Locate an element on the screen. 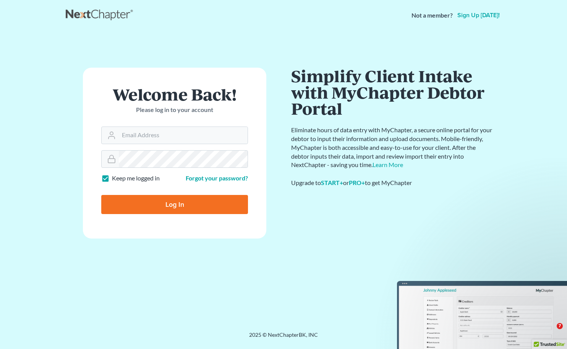 Image resolution: width=567 pixels, height=349 pixels. p: Please log in to your account is located at coordinates (175, 110).